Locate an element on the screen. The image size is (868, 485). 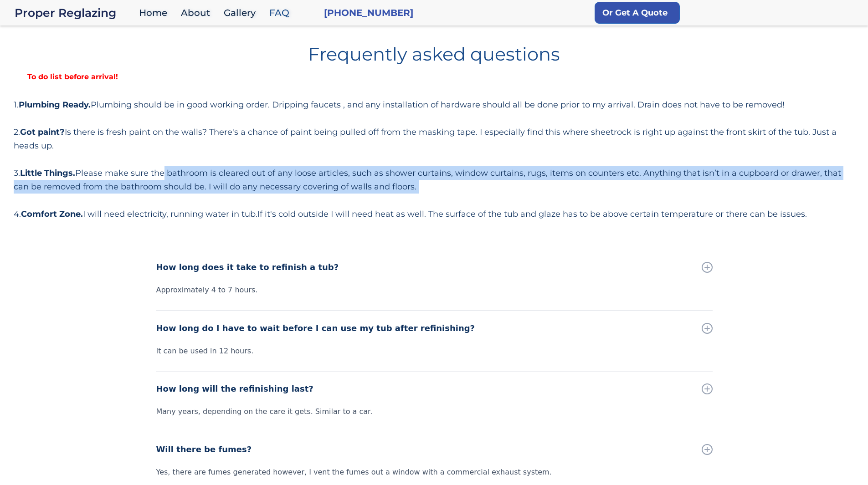
h1: Frequently asked questions is located at coordinates (434, 51).